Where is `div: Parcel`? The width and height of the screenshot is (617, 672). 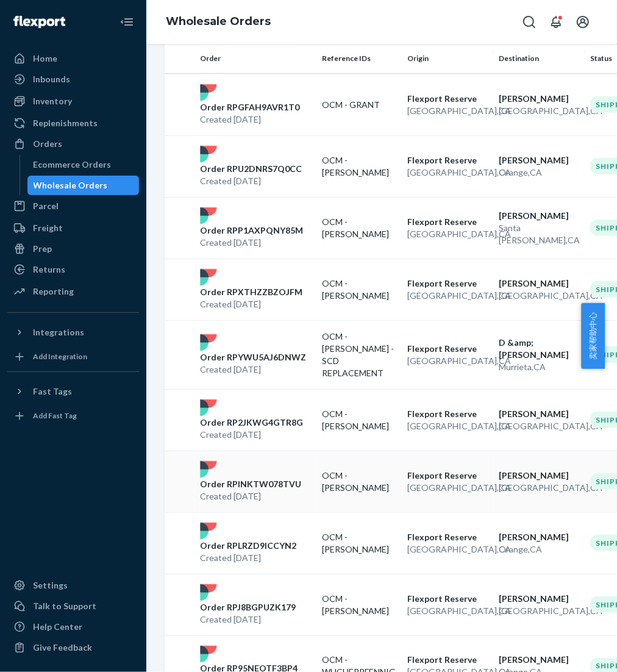 div: Parcel is located at coordinates (45, 206).